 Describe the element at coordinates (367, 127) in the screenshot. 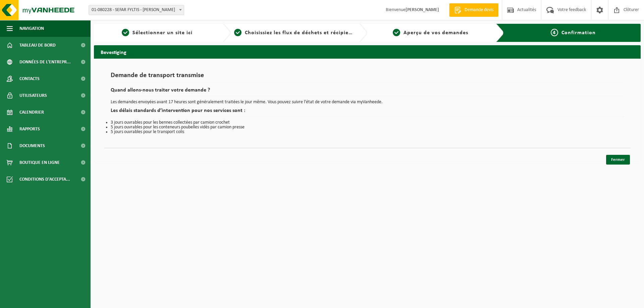

I see `li: 5 jours ouvrables pour les conteneurs poubelles vidés par camion presse` at that location.